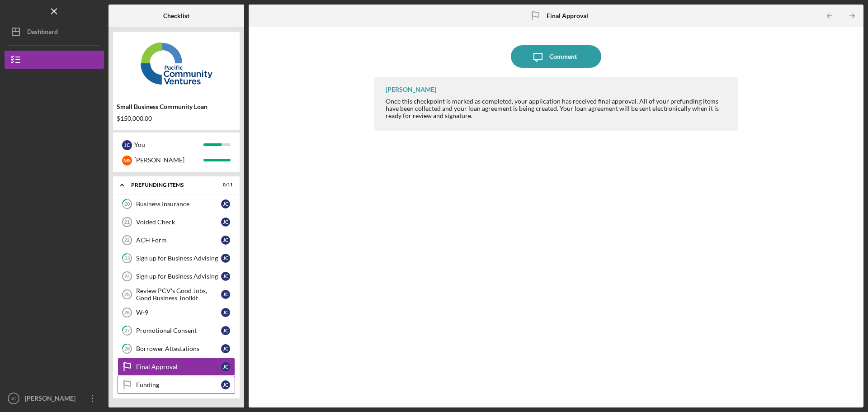  What do you see at coordinates (127, 240) in the screenshot?
I see `tspan: 22` at bounding box center [127, 240].